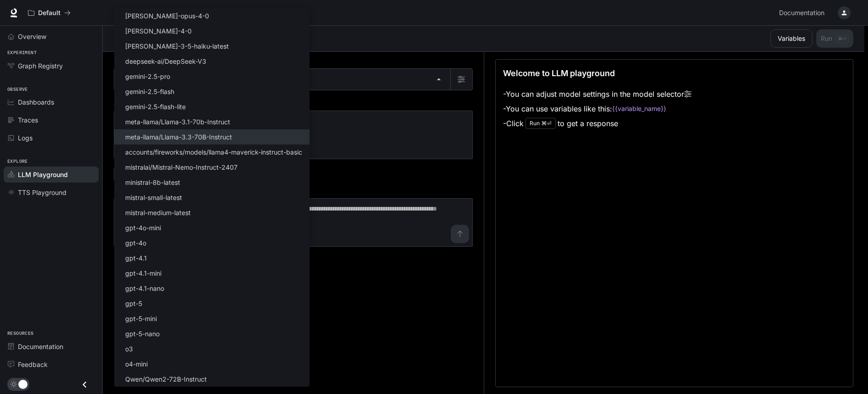 The image size is (868, 394). Describe the element at coordinates (140, 318) in the screenshot. I see `p: gpt-5-mini` at that location.